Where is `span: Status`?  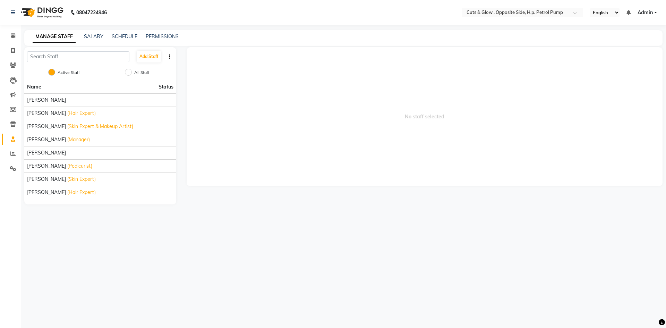
span: Status is located at coordinates (166, 87).